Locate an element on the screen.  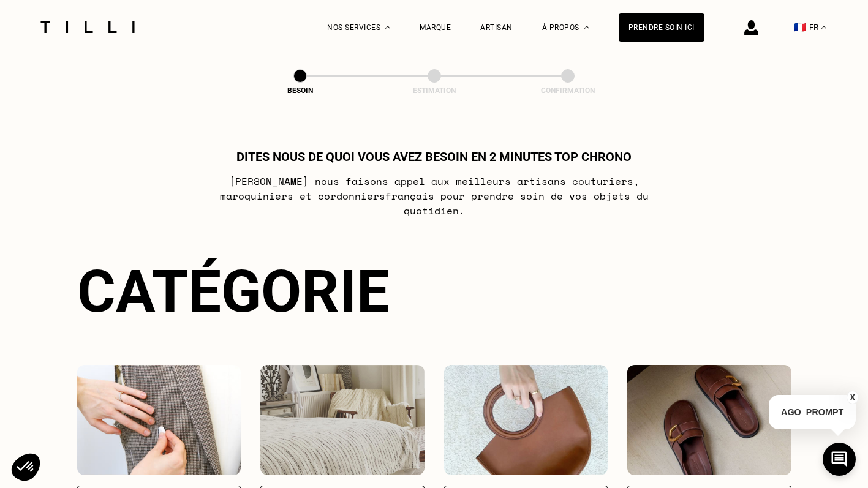
img: Menu déroulant à propos is located at coordinates (587, 27).